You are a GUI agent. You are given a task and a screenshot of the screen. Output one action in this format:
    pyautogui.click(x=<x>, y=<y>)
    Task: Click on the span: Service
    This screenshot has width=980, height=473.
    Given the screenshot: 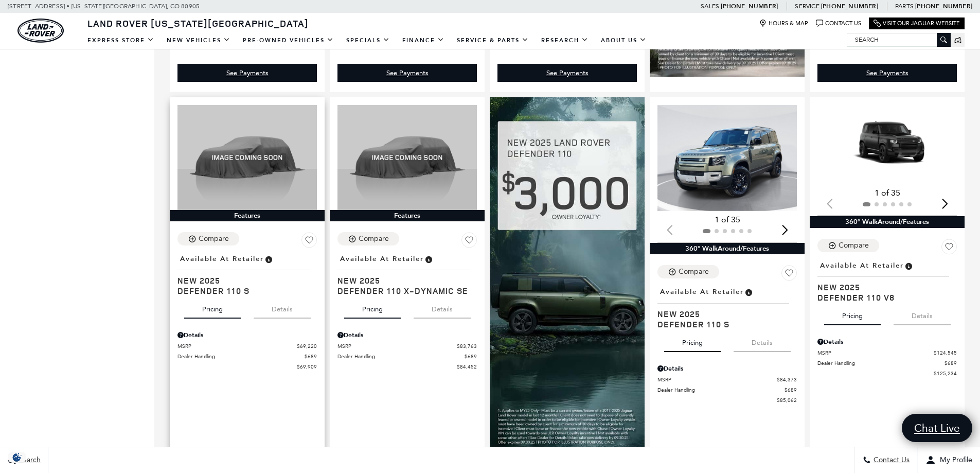 What is the action you would take?
    pyautogui.click(x=807, y=6)
    